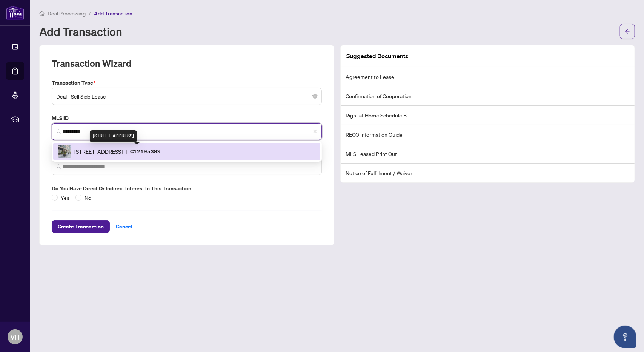  I want to click on img: logo, so click(15, 13).